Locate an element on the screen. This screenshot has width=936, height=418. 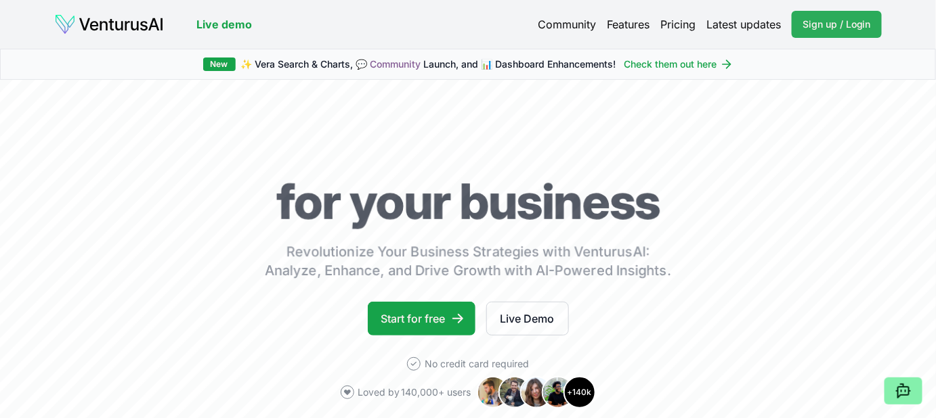
a: Latest updates is located at coordinates (743, 24).